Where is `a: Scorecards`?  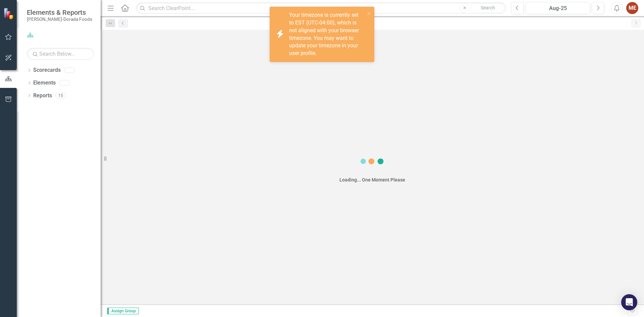
a: Scorecards is located at coordinates (47, 70).